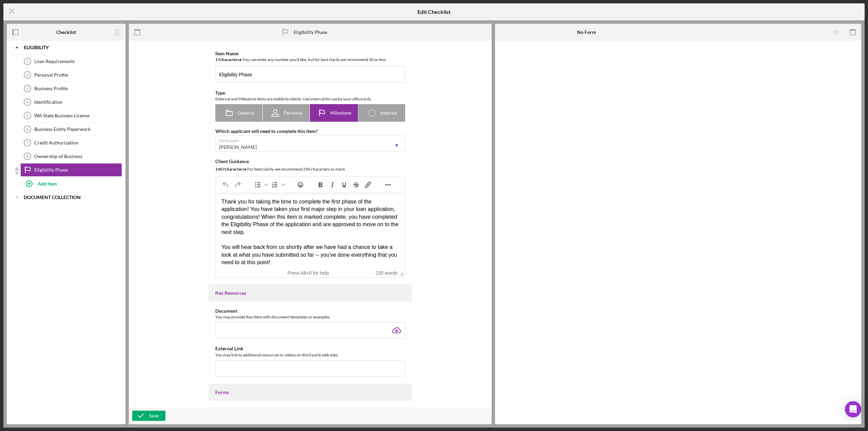  What do you see at coordinates (71, 184) in the screenshot?
I see `button: Add Item` at bounding box center [71, 184].